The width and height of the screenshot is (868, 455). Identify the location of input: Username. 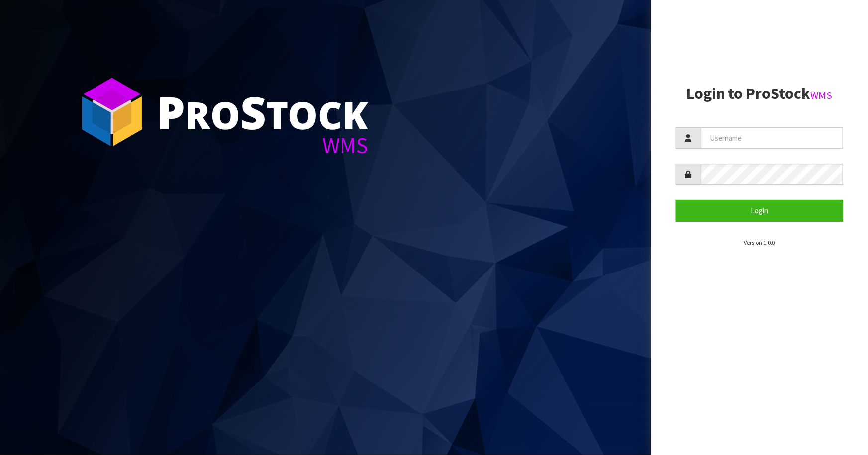
(771, 138).